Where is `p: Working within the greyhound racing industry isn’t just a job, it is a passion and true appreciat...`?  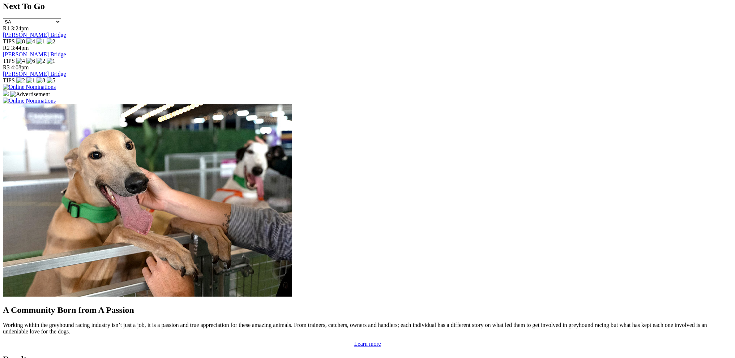 p: Working within the greyhound racing industry isn’t just a job, it is a passion and true appreciat... is located at coordinates (367, 329).